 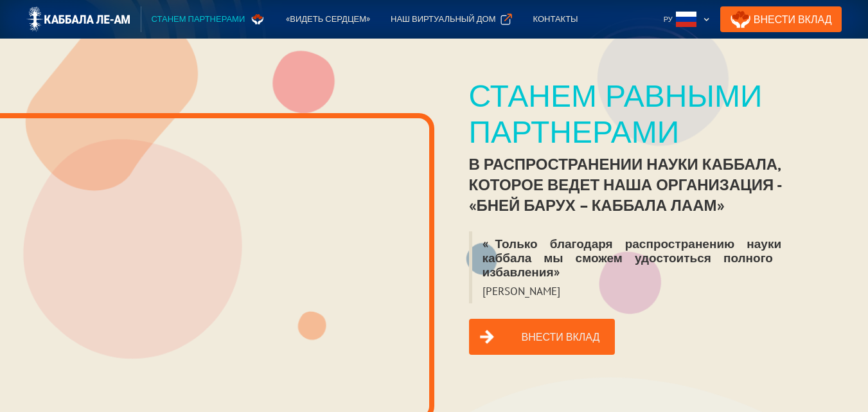 What do you see at coordinates (542, 337) in the screenshot?
I see `a: Внести вклад` at bounding box center [542, 337].